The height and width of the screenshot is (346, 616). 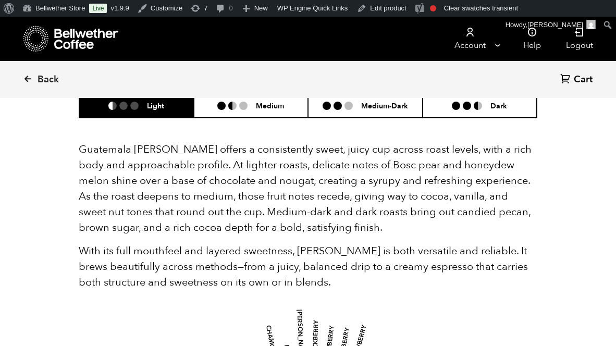 What do you see at coordinates (48, 80) in the screenshot?
I see `span: Back` at bounding box center [48, 80].